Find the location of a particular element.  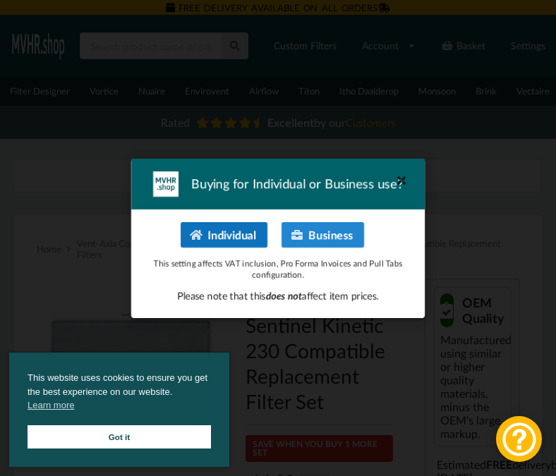

span: This website uses cookies to ensure you get the best experience on our website. is located at coordinates (119, 393).